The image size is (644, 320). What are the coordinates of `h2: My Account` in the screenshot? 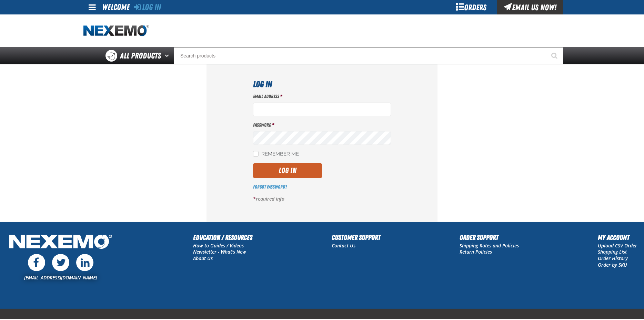 It's located at (617, 238).